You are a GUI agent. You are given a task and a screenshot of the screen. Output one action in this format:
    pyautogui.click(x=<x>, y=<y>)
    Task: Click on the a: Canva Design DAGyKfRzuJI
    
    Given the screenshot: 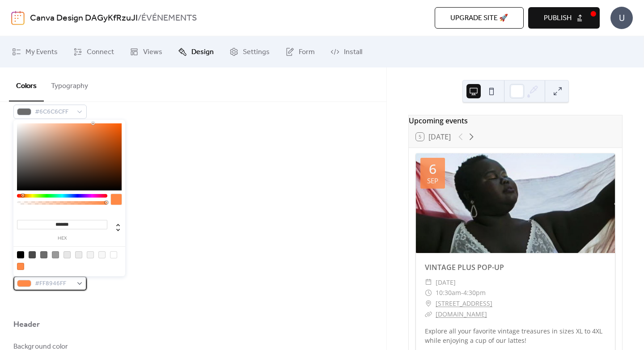 What is the action you would take?
    pyautogui.click(x=84, y=18)
    